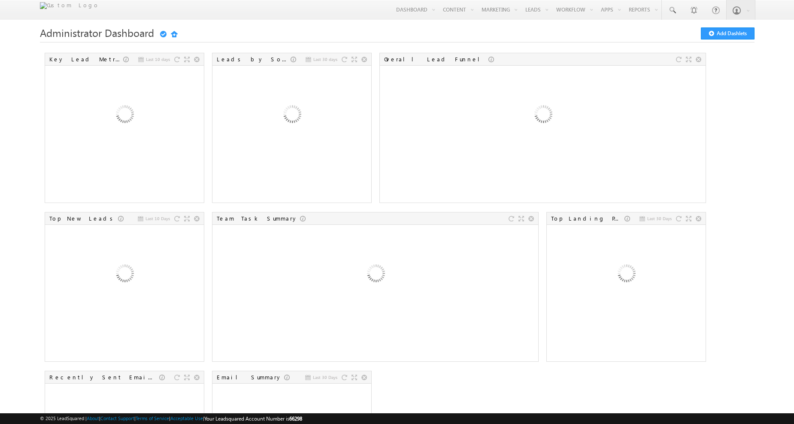 The image size is (794, 424). Describe the element at coordinates (158, 219) in the screenshot. I see `span: Last 10 Days` at that location.